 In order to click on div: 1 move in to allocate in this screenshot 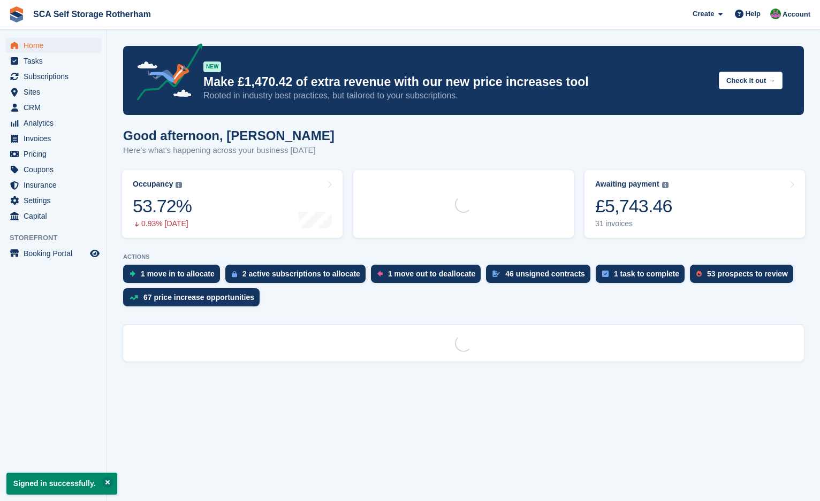, I will do `click(178, 274)`.